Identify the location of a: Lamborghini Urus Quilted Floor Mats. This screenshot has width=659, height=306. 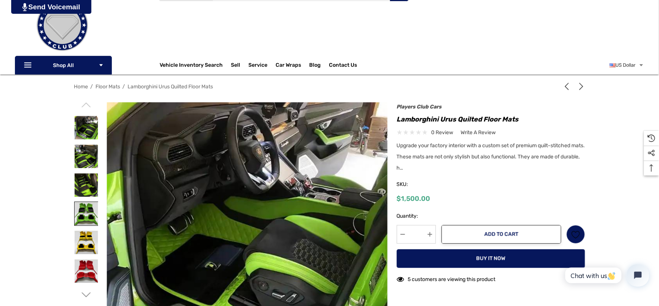
(170, 87).